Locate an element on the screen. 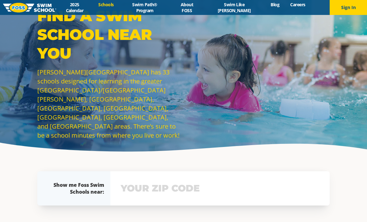 The height and width of the screenshot is (222, 367). a: Schools is located at coordinates (106, 4).